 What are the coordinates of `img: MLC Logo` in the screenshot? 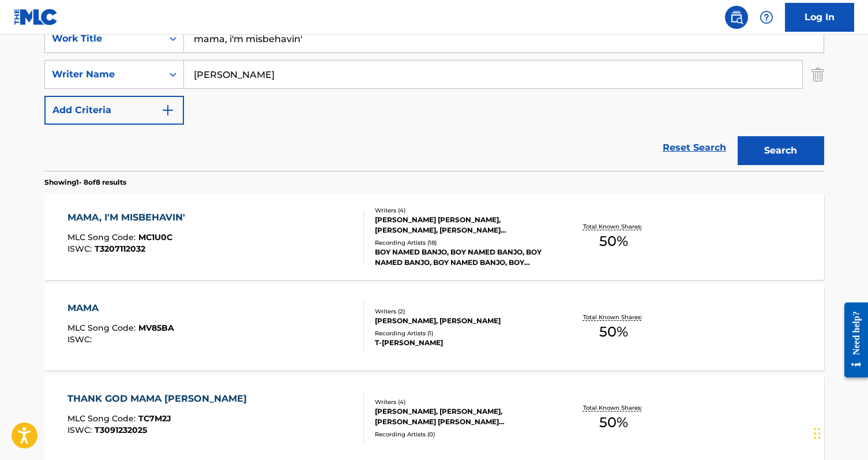 It's located at (36, 17).